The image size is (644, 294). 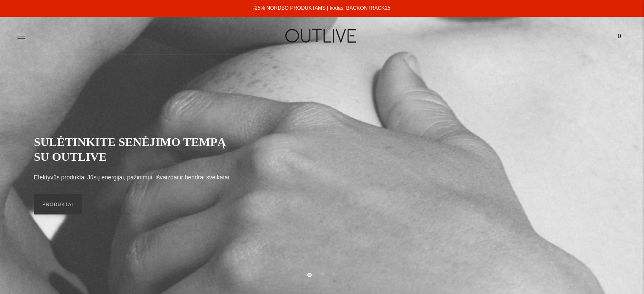 I want to click on p: Efektyvūs produktai Jūsų energijai, pažinimui, išvaizdai ir bendrai sveikatai, so click(x=131, y=178).